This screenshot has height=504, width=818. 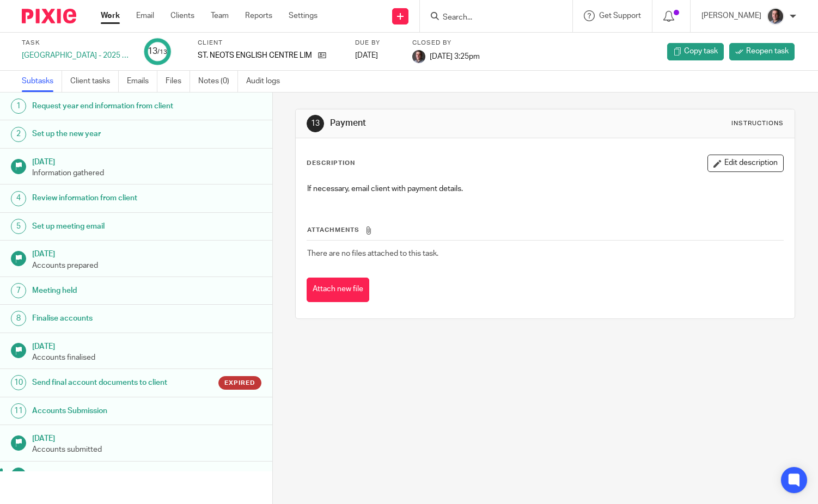 What do you see at coordinates (109, 227) in the screenshot?
I see `h1: Set up meeting email` at bounding box center [109, 227].